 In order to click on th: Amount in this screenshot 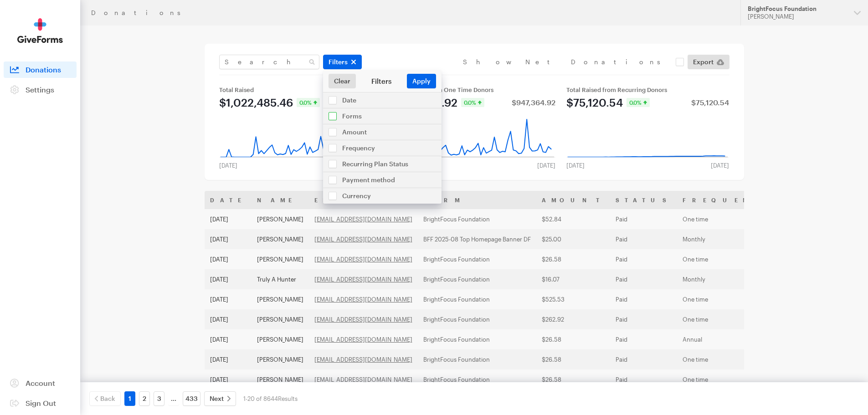, I will do `click(573, 200)`.